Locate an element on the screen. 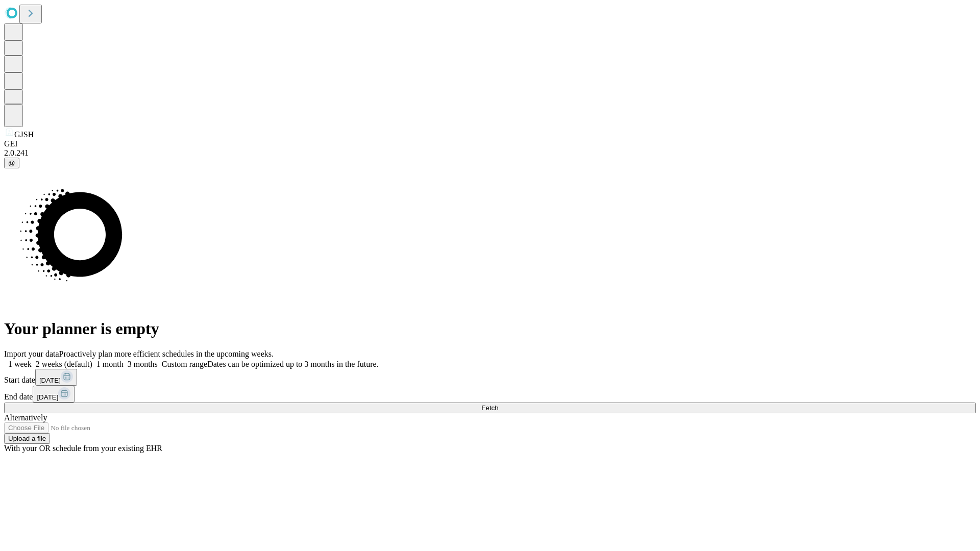 This screenshot has height=551, width=980. span: With your OR schedule from your existing EHR is located at coordinates (83, 448).